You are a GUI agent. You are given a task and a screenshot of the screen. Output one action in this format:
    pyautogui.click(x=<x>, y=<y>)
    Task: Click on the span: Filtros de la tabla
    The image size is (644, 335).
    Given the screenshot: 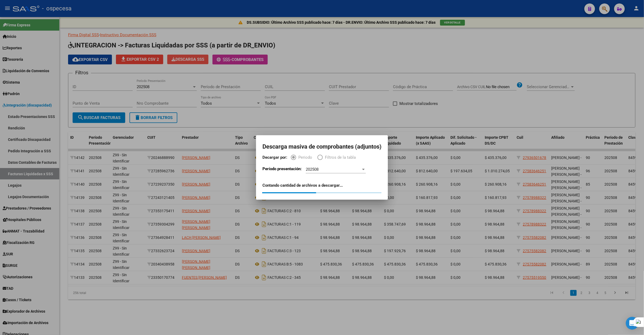 What is the action you would take?
    pyautogui.click(x=339, y=158)
    